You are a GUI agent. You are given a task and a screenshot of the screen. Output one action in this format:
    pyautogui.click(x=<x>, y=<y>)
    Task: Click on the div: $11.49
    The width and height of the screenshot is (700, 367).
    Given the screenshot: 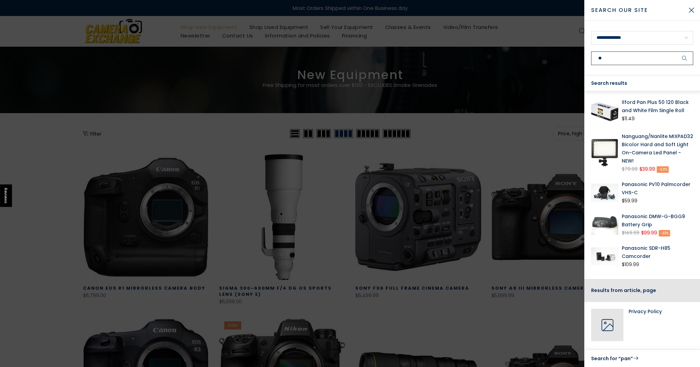 What is the action you would take?
    pyautogui.click(x=628, y=118)
    